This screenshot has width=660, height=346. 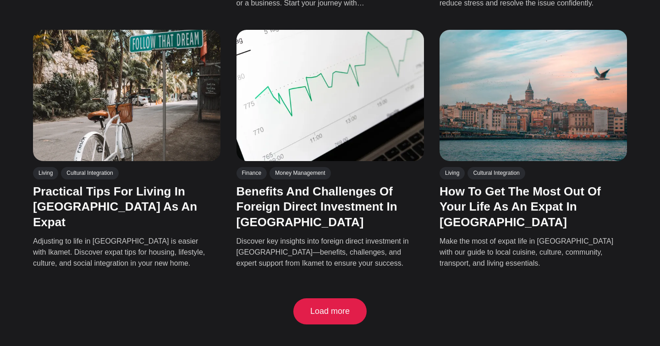 What do you see at coordinates (330, 311) in the screenshot?
I see `button: Load more` at bounding box center [330, 311].